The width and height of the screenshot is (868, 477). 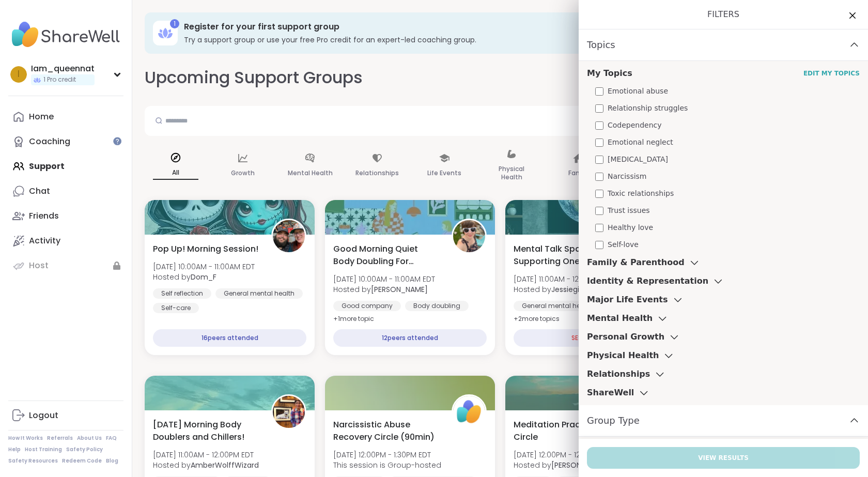 What do you see at coordinates (15, 449) in the screenshot?
I see `a: Help` at bounding box center [15, 449].